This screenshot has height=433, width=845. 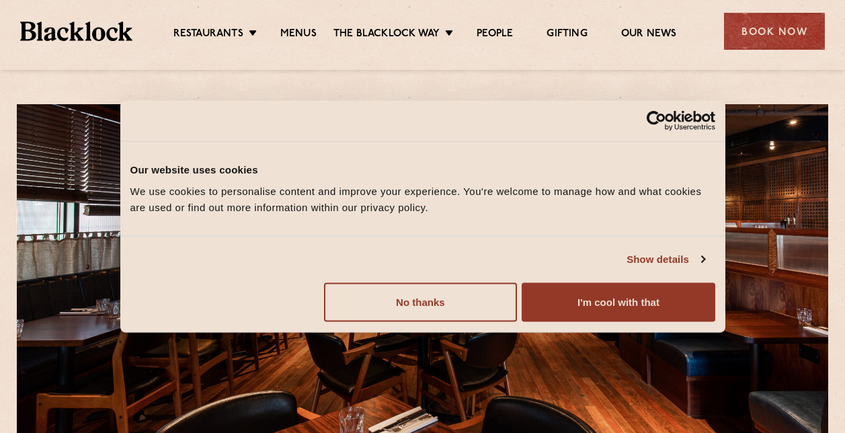 What do you see at coordinates (567, 35) in the screenshot?
I see `a: Gifting` at bounding box center [567, 35].